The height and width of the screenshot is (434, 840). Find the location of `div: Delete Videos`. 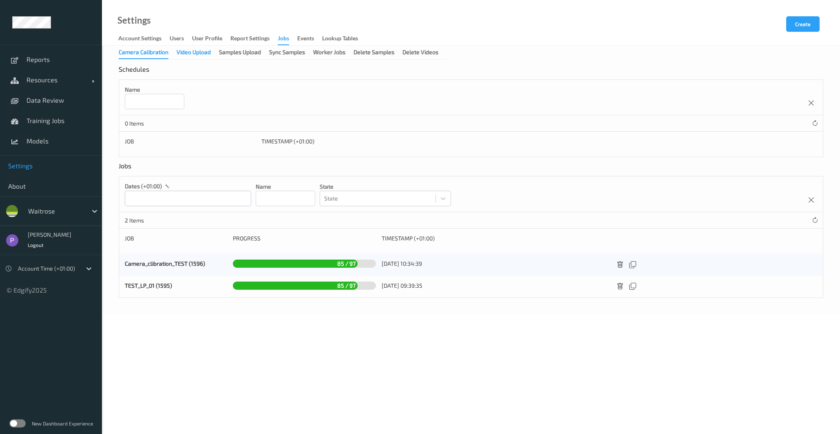

div: Delete Videos is located at coordinates (420, 53).